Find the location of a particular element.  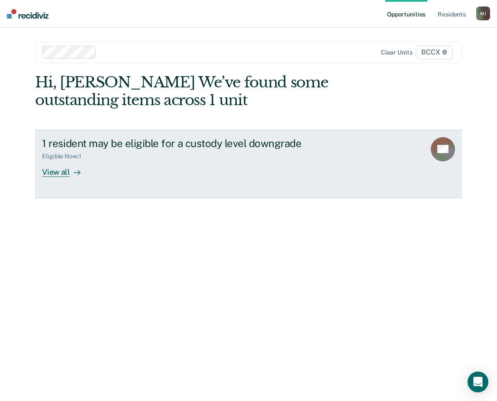

span: BCCX is located at coordinates (434, 52).